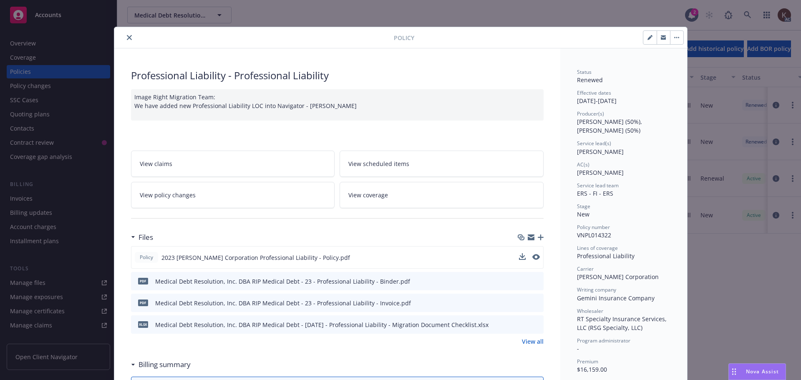 Image resolution: width=801 pixels, height=380 pixels. Describe the element at coordinates (597, 248) in the screenshot. I see `span: Lines of coverage` at that location.